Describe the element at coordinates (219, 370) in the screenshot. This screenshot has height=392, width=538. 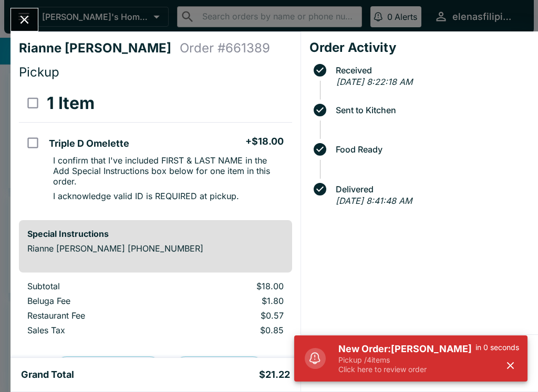
I see `button: Print Receipt` at that location.